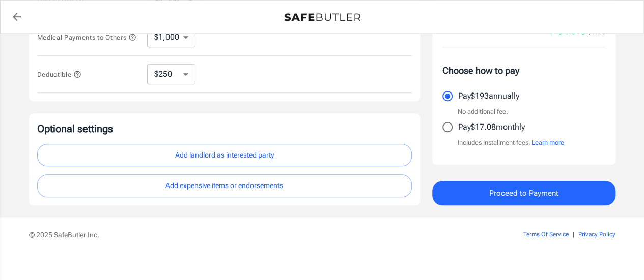 This screenshot has height=280, width=644. What do you see at coordinates (524, 193) in the screenshot?
I see `button: Proceed to Payment` at bounding box center [524, 193].